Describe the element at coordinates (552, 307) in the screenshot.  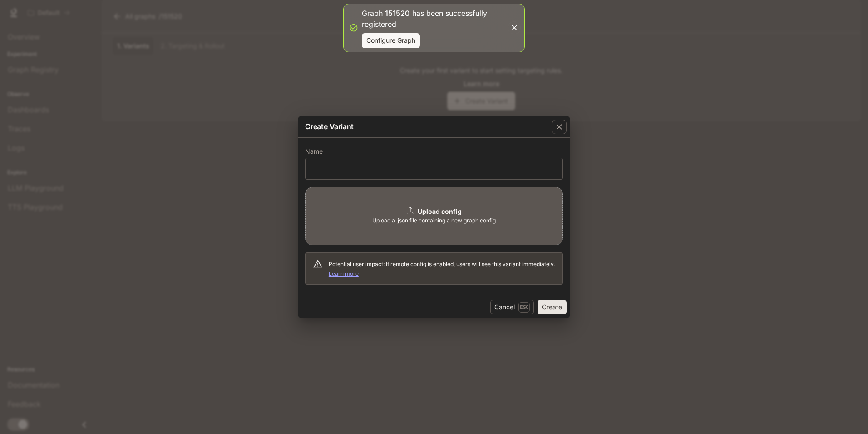
I see `button: Create` at that location.